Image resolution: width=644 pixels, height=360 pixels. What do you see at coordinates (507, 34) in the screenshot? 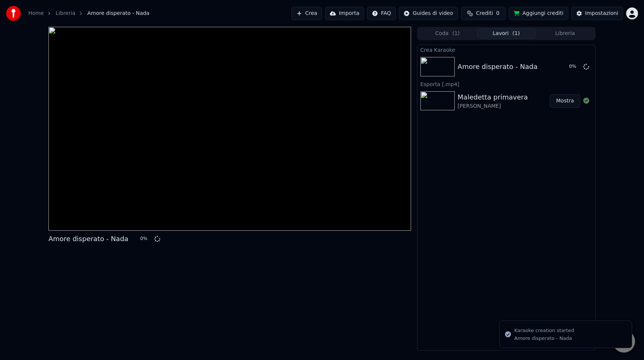
I see `button: Lavori` at bounding box center [507, 34].